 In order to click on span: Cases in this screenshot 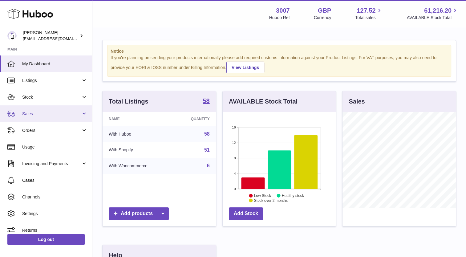, I will do `click(55, 180)`.